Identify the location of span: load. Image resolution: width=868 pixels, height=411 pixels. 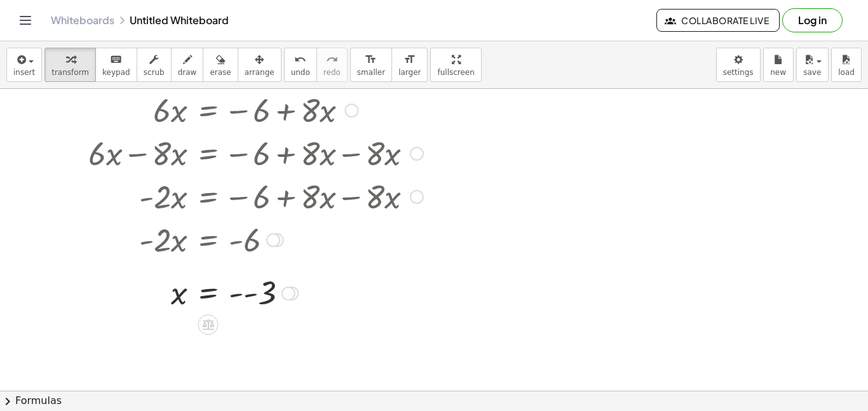
(846, 72).